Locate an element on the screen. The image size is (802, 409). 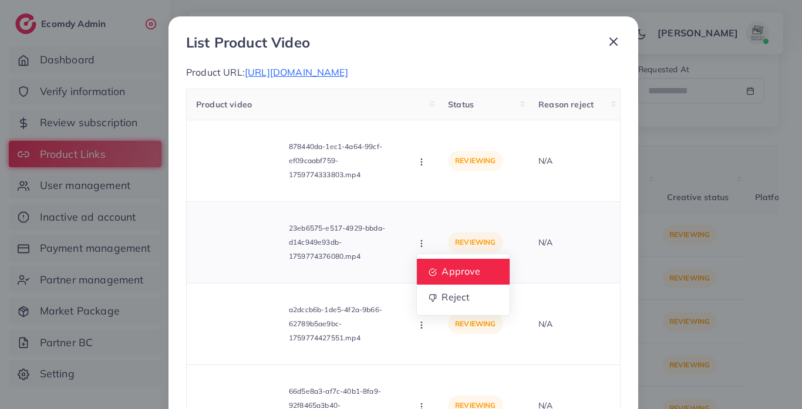
span: Reject is located at coordinates (456, 297).